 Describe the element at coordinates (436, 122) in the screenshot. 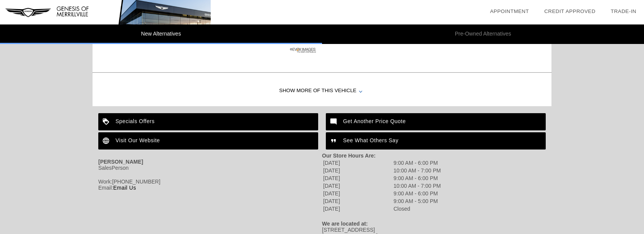

I see `div: Get Another Price Quote` at that location.